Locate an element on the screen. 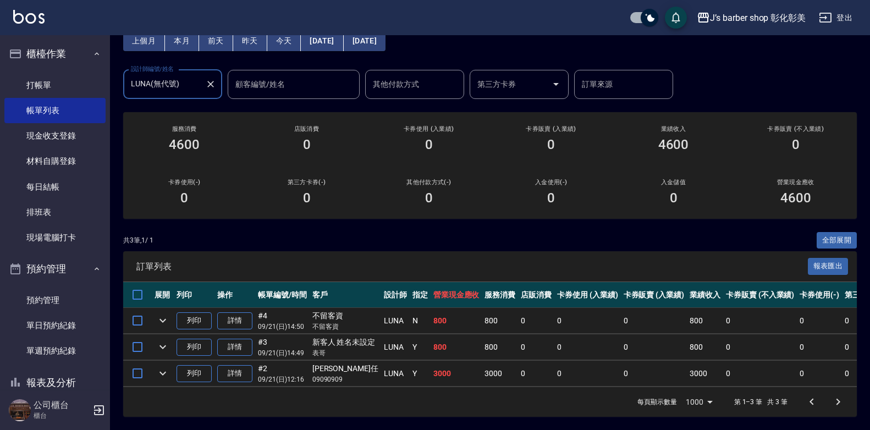 Image resolution: width=870 pixels, height=430 pixels. th: 服務消費 is located at coordinates (500, 295).